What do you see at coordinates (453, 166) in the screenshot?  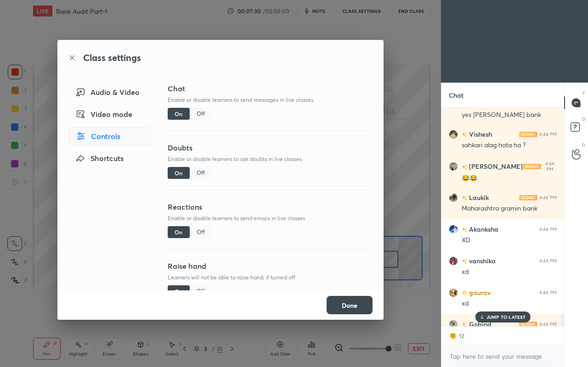 I see `img: f38e0d48d3da455eb587ff506802c407.jpg` at bounding box center [453, 166].